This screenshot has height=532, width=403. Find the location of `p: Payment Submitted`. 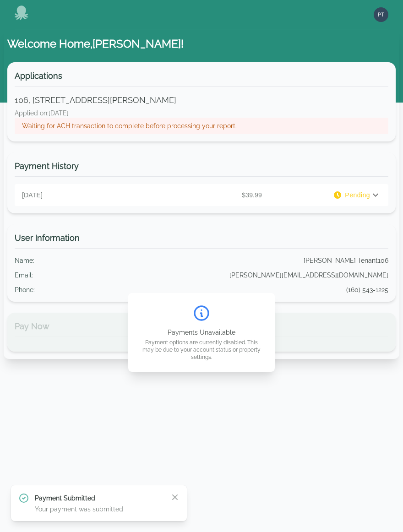

p: Payment Submitted is located at coordinates (99, 498).